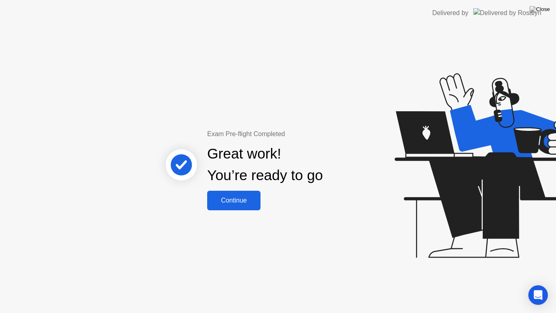  Describe the element at coordinates (540, 9) in the screenshot. I see `img: Close` at that location.